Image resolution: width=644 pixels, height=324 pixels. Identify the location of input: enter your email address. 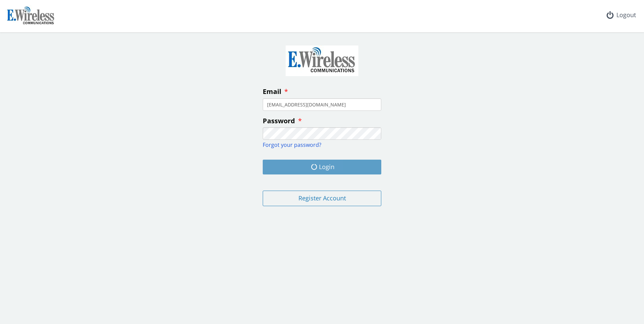
(322, 104).